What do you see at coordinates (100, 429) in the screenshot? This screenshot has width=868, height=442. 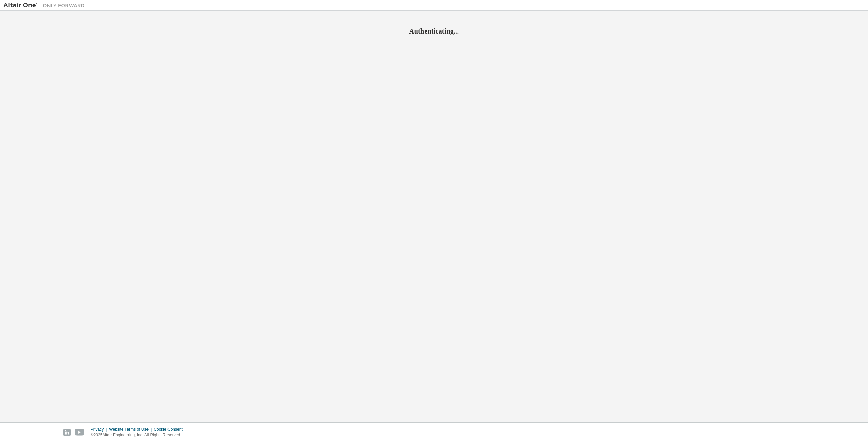 I see `div: Privacy` at bounding box center [100, 429].